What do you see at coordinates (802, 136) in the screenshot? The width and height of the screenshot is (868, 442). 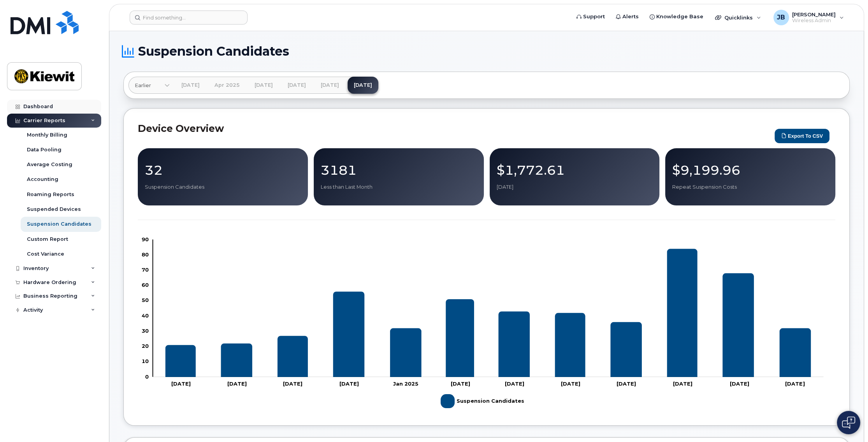 I see `button: Export to CSV` at bounding box center [802, 136].